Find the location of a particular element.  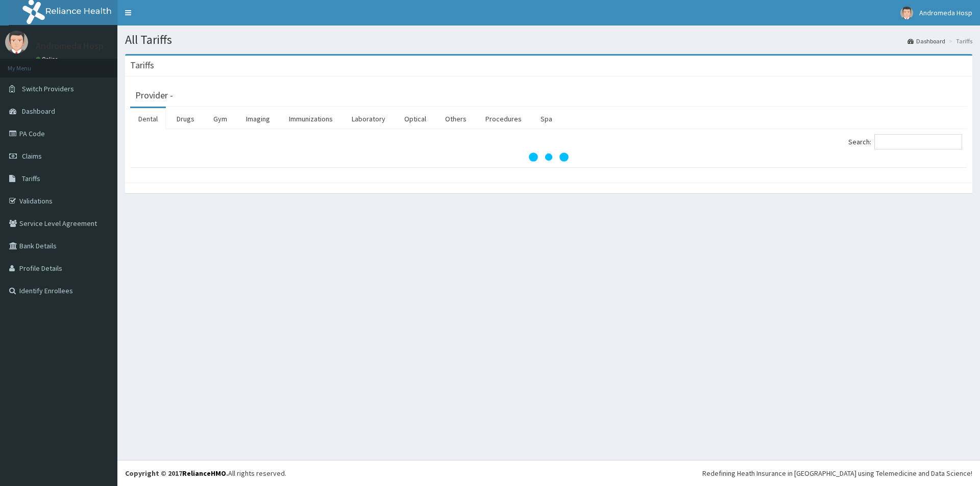

a: Immunizations is located at coordinates (311, 119).